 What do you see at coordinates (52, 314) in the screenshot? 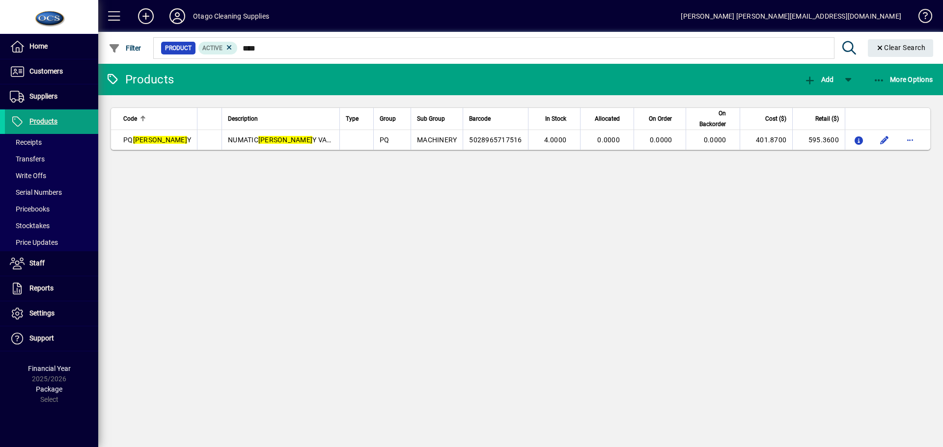
I see `a: Settings` at bounding box center [52, 314].